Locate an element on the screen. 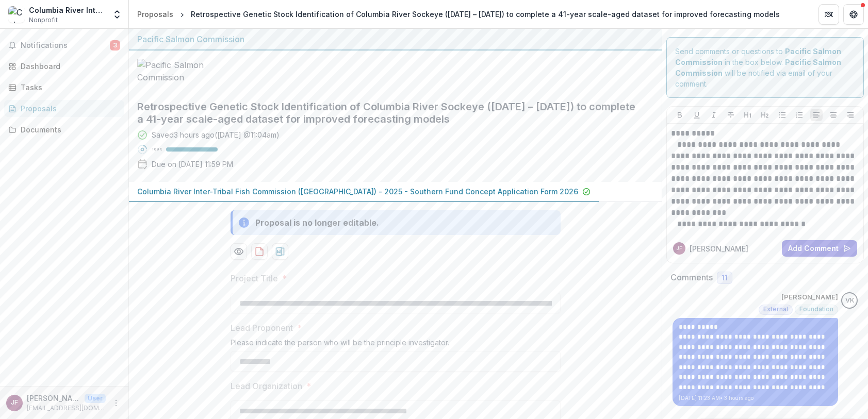 The width and height of the screenshot is (868, 419). p: Lead Proponent is located at coordinates (262, 328).